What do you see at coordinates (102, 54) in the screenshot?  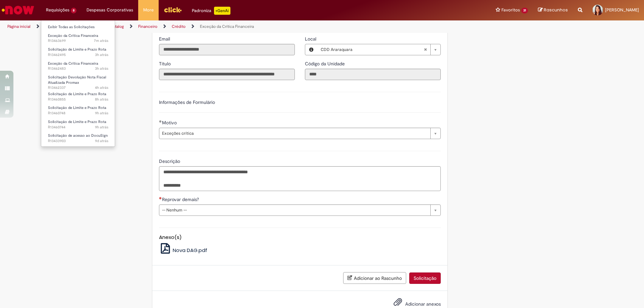 I see `time: 29/08/2025 13:51:36` at bounding box center [102, 54].